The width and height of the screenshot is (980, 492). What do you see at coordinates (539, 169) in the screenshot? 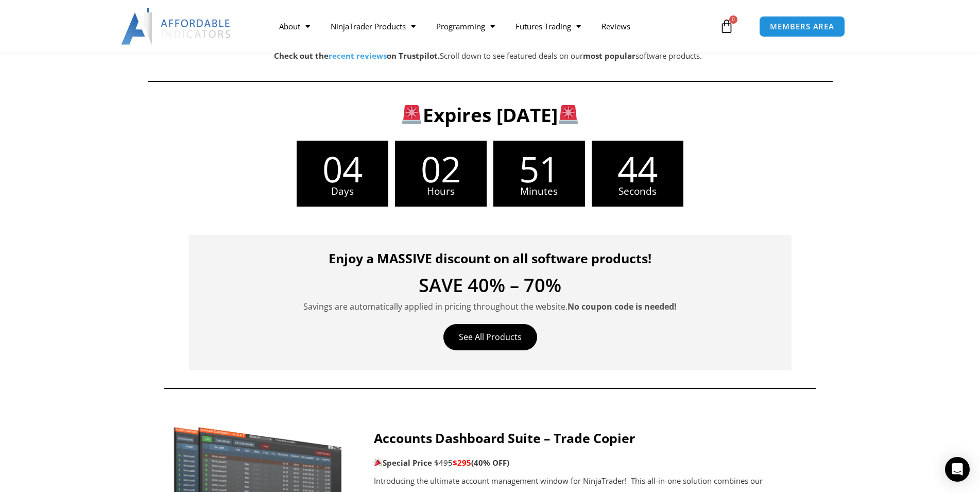
I see `span: 51` at bounding box center [539, 169].